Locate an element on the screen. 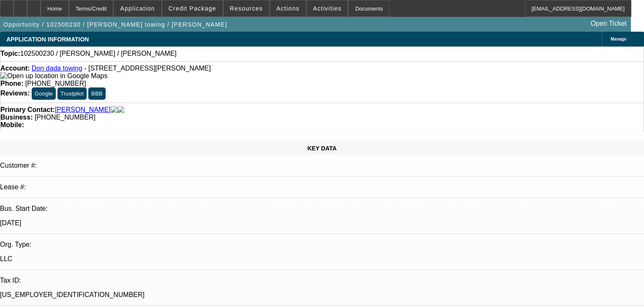 The image size is (644, 308). button: Resources is located at coordinates (247, 9).